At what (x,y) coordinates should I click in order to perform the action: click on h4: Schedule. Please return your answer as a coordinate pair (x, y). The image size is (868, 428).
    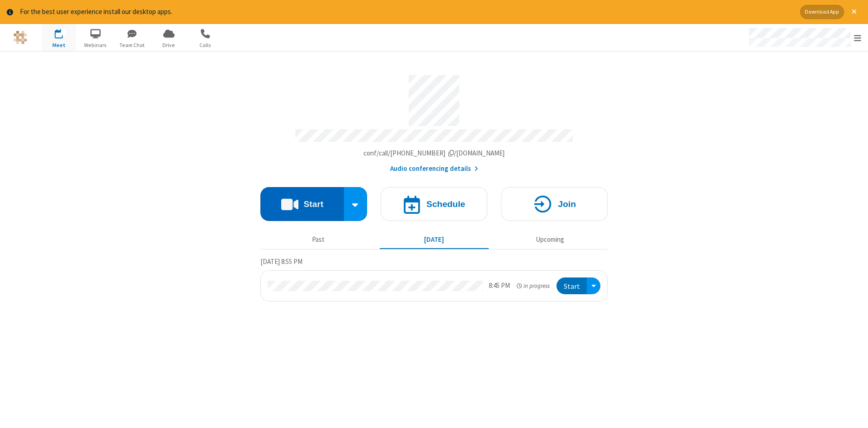
    Looking at the image, I should click on (446, 204).